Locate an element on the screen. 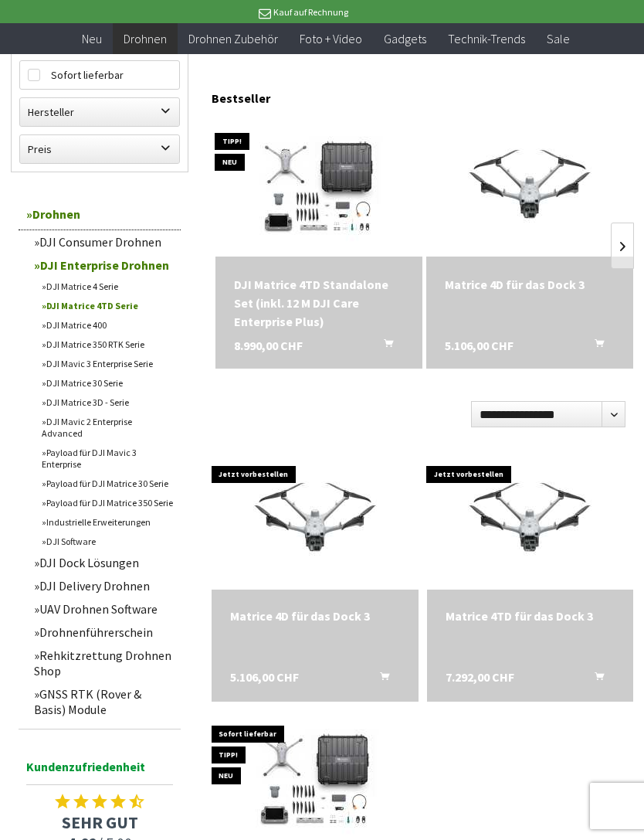 This screenshot has width=644, height=840. a: Gadgets is located at coordinates (405, 39).